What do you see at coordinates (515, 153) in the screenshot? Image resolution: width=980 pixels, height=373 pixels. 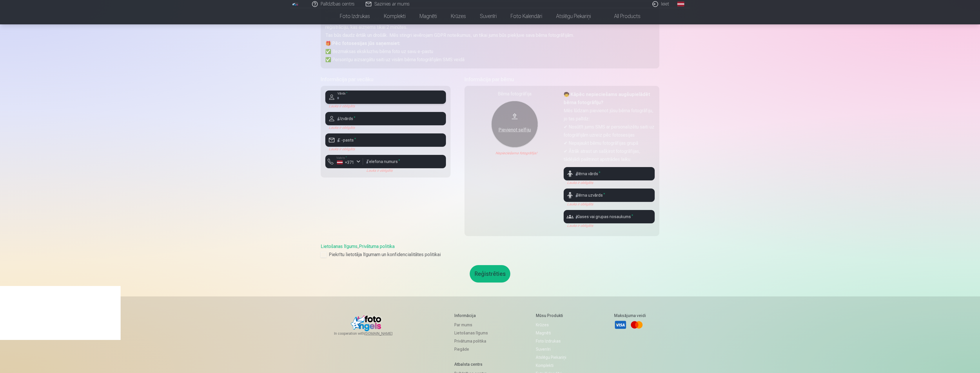 I see `div: Nepieciešama fotogrāfija!` at bounding box center [515, 153].